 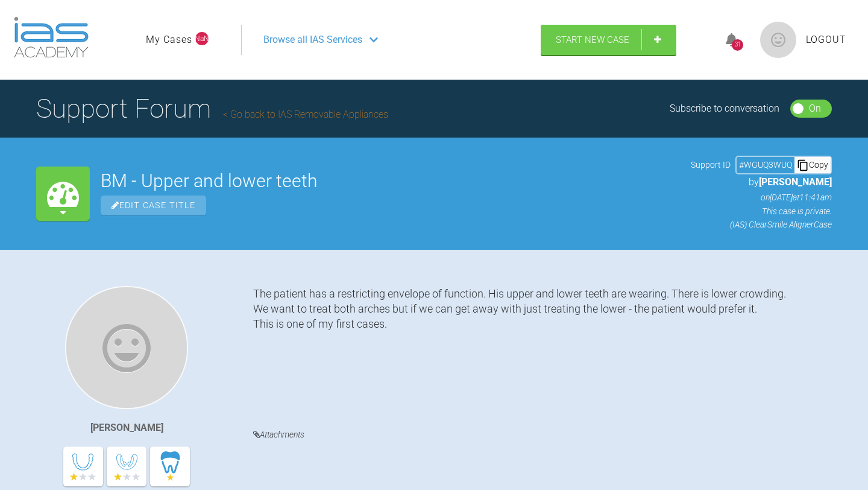 I want to click on div: # WGUQ3WUQ, so click(x=766, y=164).